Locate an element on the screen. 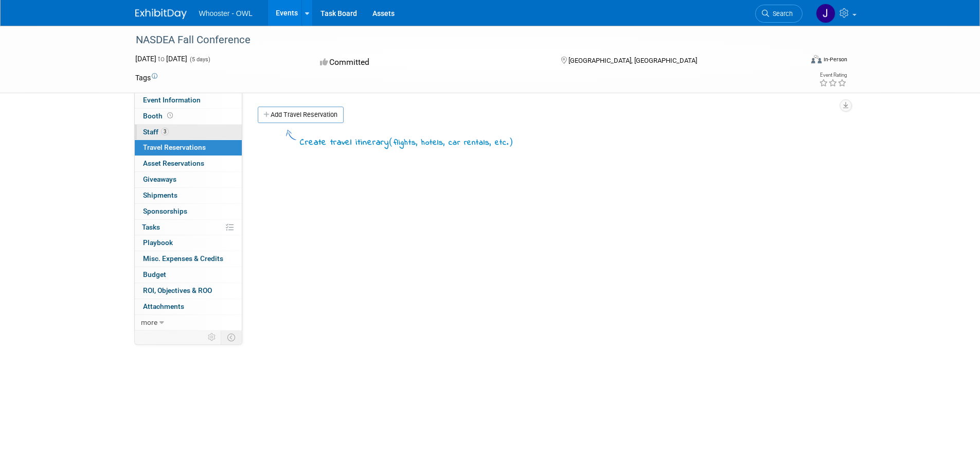 This screenshot has width=980, height=469. div: Create travel itinerary is located at coordinates (406, 142).